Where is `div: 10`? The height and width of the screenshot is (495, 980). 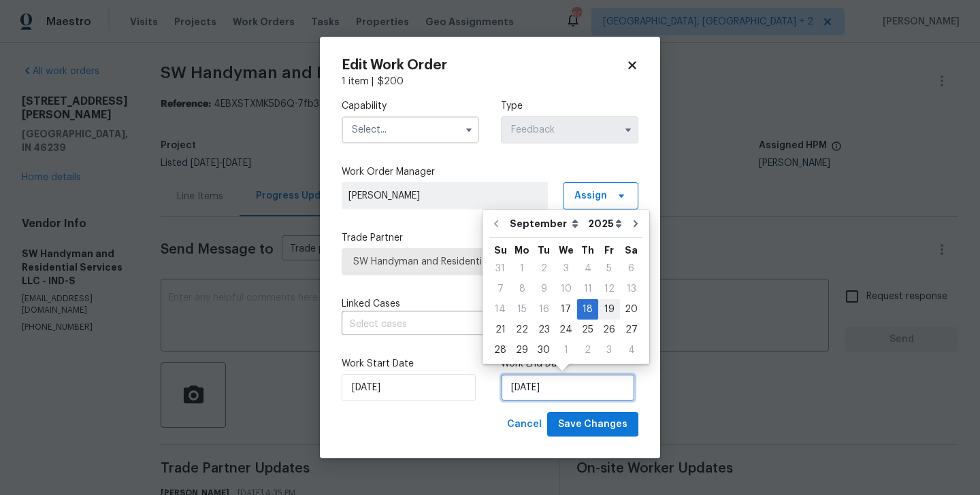 div: 10 is located at coordinates (566, 289).